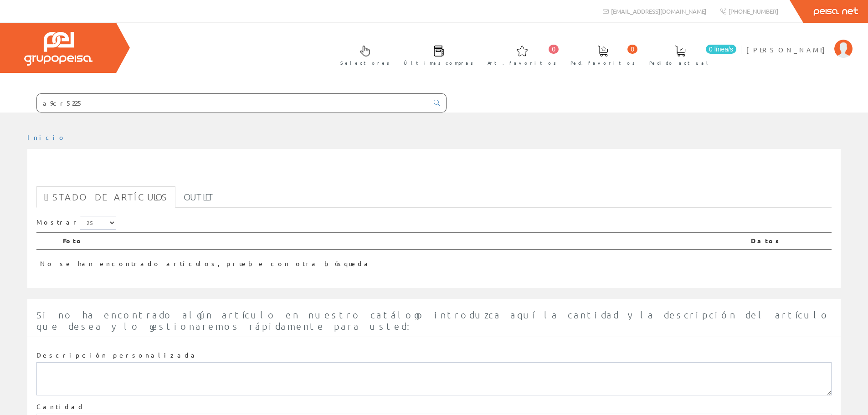  What do you see at coordinates (680, 63) in the screenshot?
I see `span: Pedido actual` at bounding box center [680, 63].